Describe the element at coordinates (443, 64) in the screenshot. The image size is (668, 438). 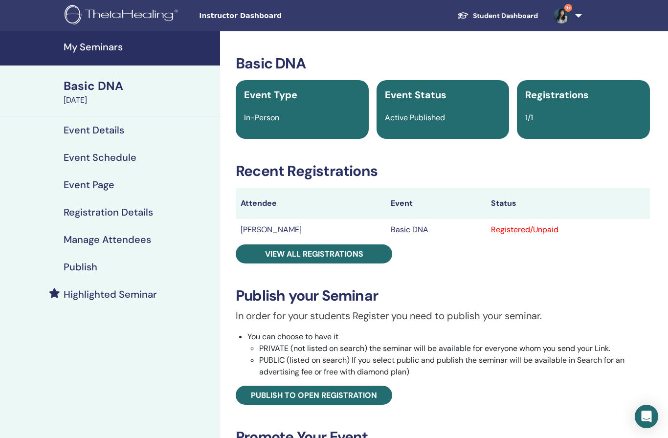
I see `h3: Basic DNA` at that location.